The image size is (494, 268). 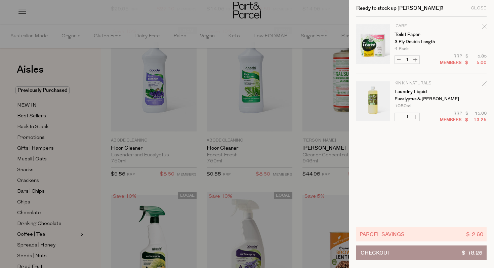 I want to click on span: Checkout, so click(x=375, y=253).